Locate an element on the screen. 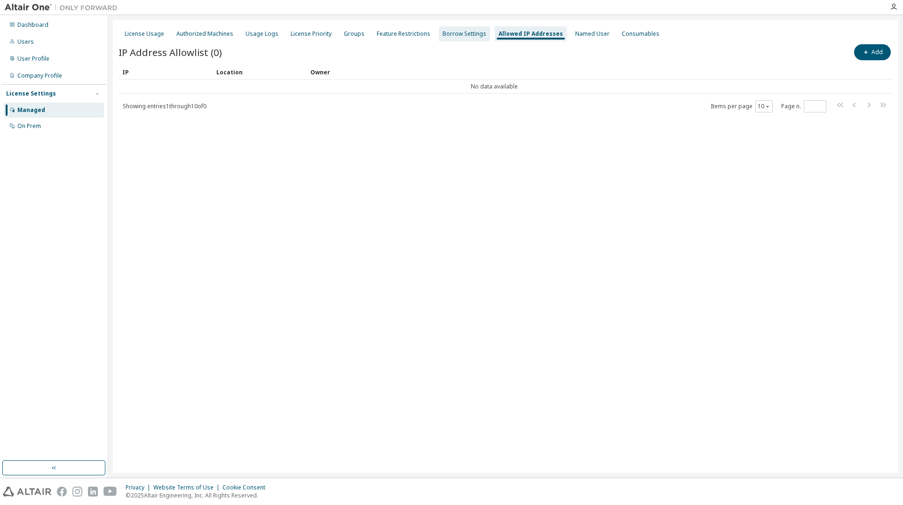  div: Usage Logs is located at coordinates (262, 34).